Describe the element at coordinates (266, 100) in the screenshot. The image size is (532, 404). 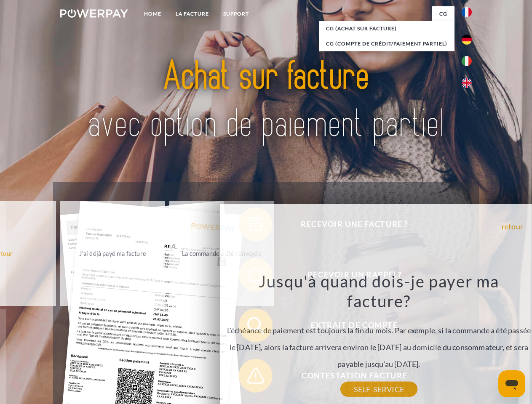
I see `img: title-powerpay_fr.svg` at that location.